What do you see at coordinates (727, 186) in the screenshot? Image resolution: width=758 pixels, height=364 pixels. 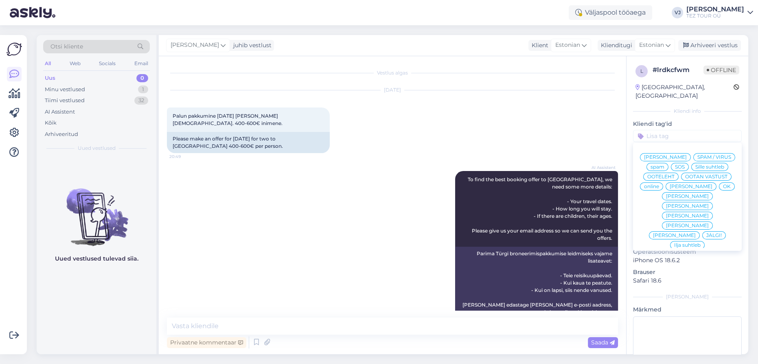 I see `span: OK` at bounding box center [727, 186].